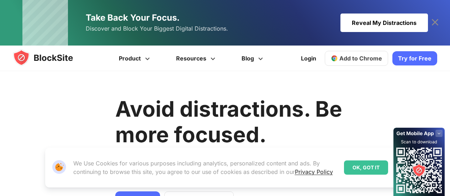  I want to click on a: Resources, so click(197, 58).